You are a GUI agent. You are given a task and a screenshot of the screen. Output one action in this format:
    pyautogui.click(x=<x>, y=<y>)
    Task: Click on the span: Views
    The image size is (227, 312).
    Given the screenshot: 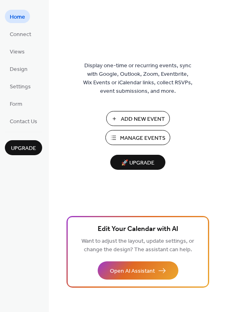 What is the action you would take?
    pyautogui.click(x=17, y=52)
    